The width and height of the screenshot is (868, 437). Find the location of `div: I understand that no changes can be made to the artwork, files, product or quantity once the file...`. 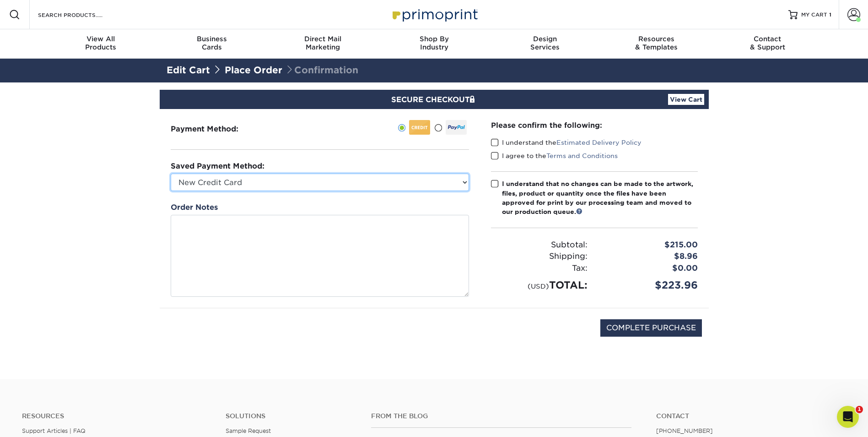

div: I understand that no changes can be made to the artwork, files, product or quantity once the file... is located at coordinates (600, 198).